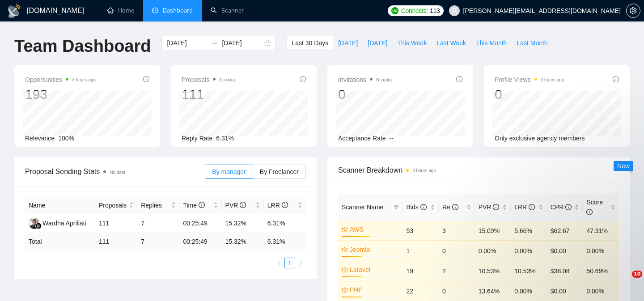  Describe the element at coordinates (416, 207) in the screenshot. I see `span: Bids` at that location.